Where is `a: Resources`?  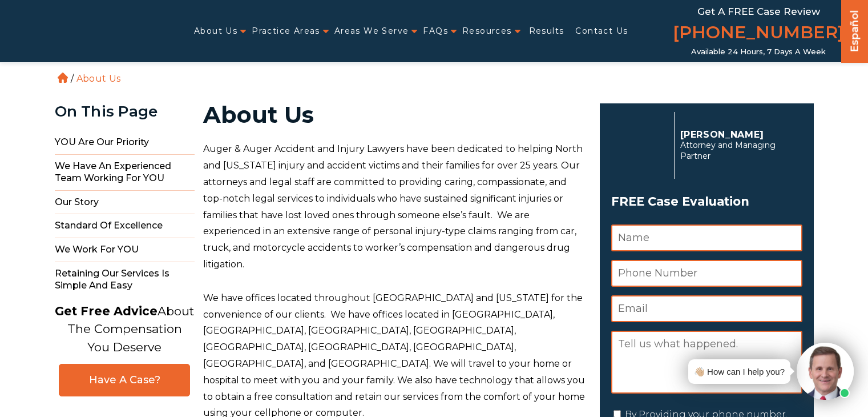
a: Resources is located at coordinates (487, 31).